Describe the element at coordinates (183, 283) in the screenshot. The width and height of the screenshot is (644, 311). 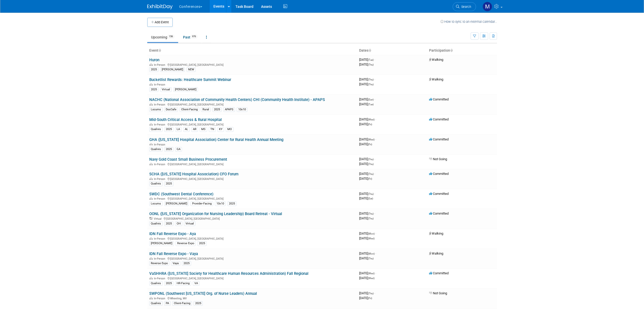
I see `div: HR-Facing` at that location.